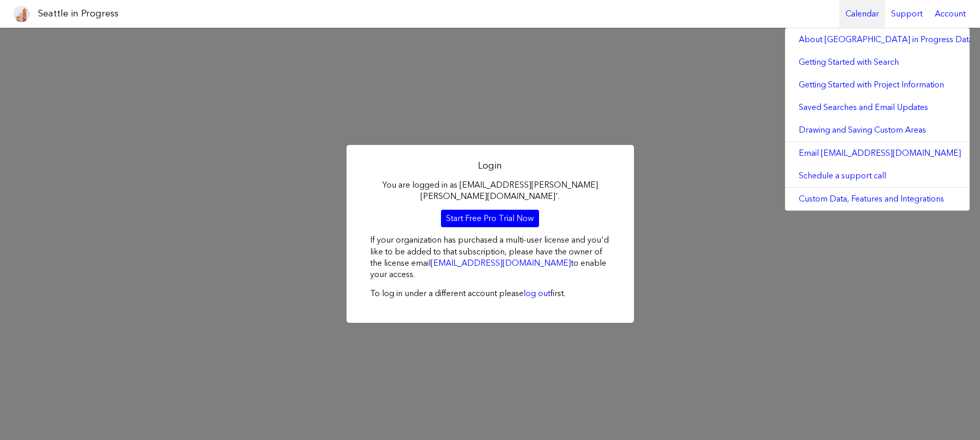 This screenshot has height=440, width=980. What do you see at coordinates (490, 293) in the screenshot?
I see `p: To log in under a different account please first.` at bounding box center [490, 293].